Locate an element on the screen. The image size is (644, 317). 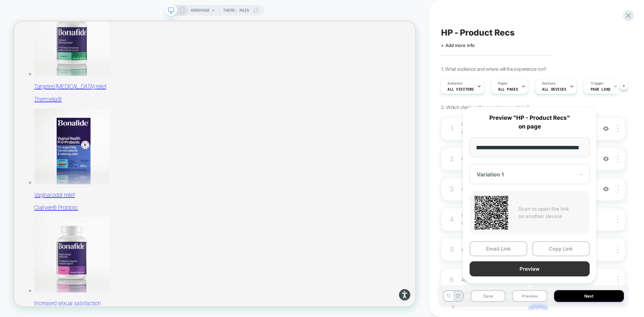
button: Next is located at coordinates (589, 296).